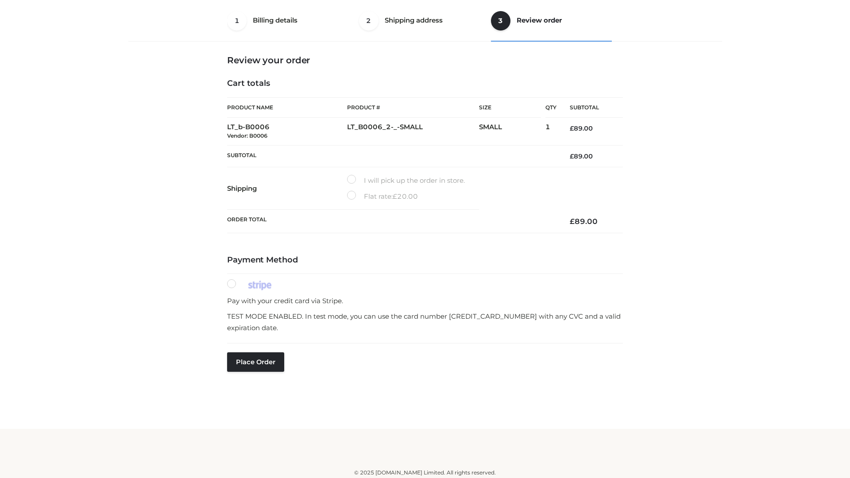 The height and width of the screenshot is (478, 850). Describe the element at coordinates (425, 60) in the screenshot. I see `h3: Review your order` at that location.